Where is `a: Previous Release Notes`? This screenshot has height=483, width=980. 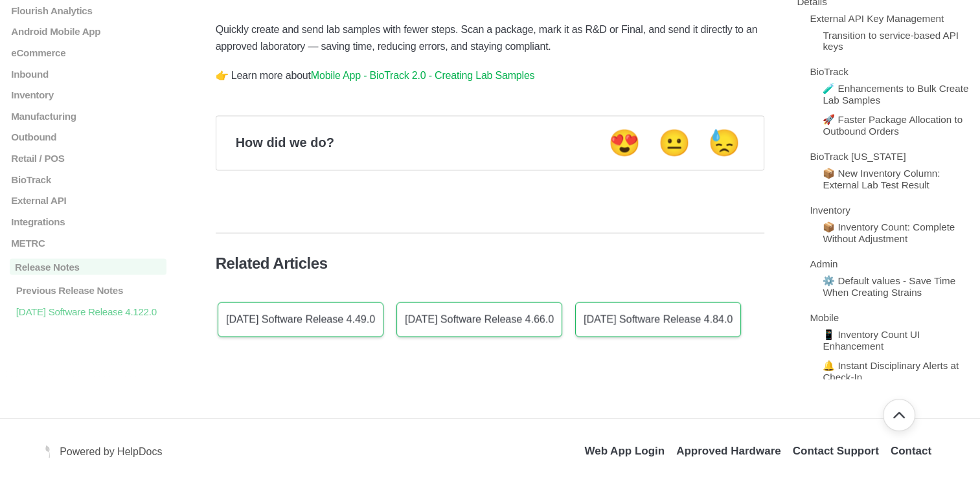 a: Previous Release Notes is located at coordinates (88, 290).